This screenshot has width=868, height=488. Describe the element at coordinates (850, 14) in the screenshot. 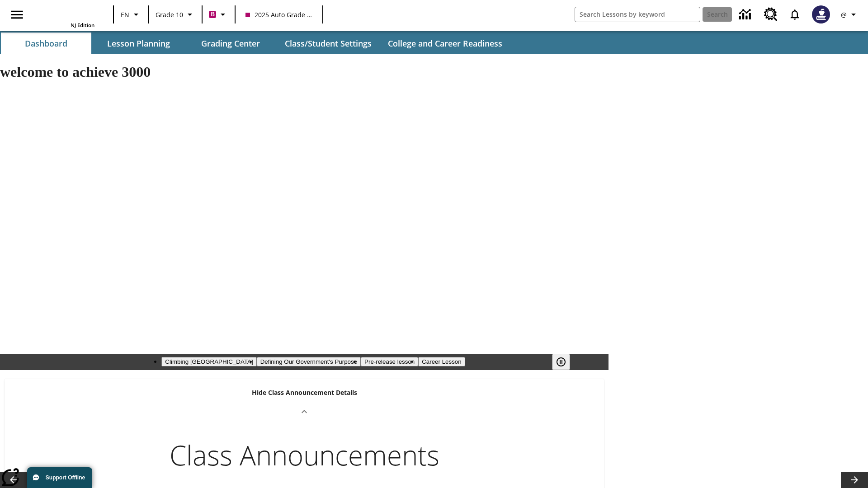

I see `button: Profile/Settings` at that location.